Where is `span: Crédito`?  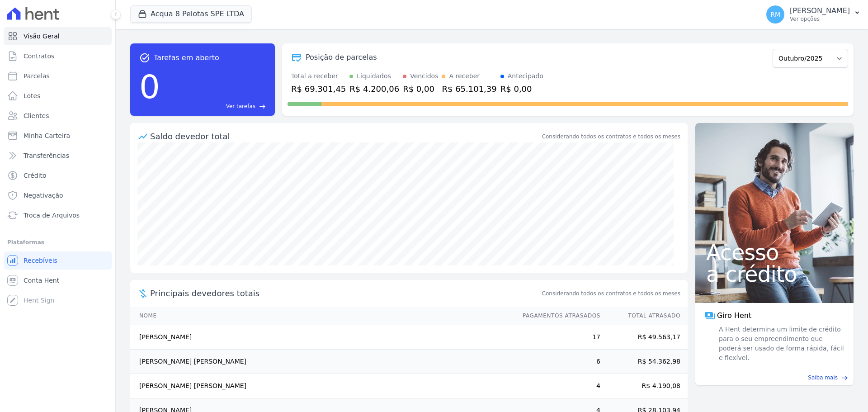 span: Crédito is located at coordinates (35, 175).